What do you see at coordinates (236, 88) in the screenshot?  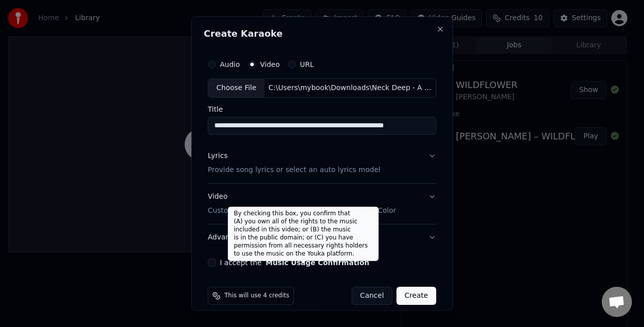 I see `div: Choose File` at bounding box center [236, 88].